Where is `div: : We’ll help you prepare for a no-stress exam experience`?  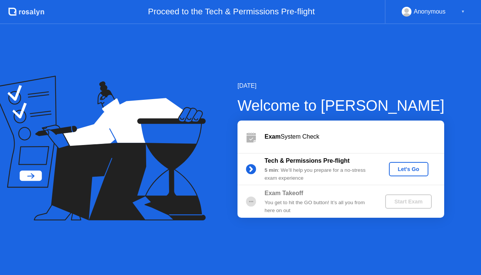 div: : We’ll help you prepare for a no-stress exam experience is located at coordinates (319, 174).